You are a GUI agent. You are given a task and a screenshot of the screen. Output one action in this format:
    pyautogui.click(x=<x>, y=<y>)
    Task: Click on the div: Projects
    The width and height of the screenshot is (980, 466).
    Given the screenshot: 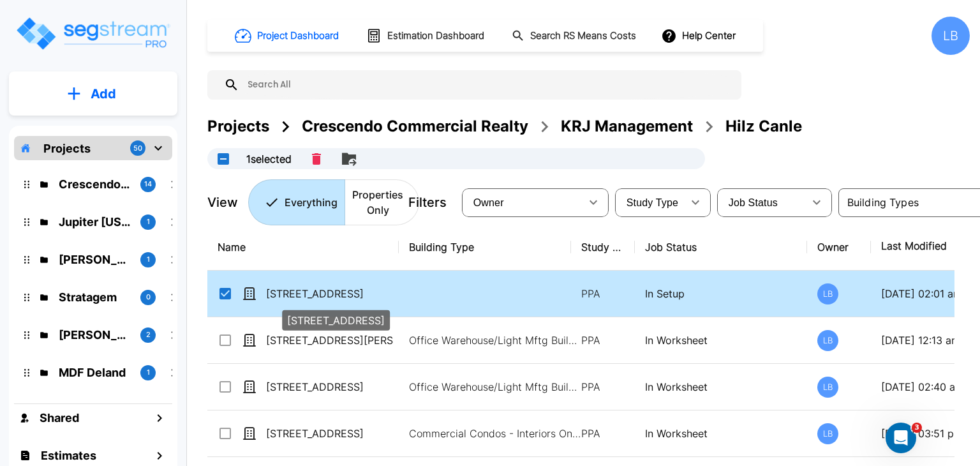 What is the action you would take?
    pyautogui.click(x=238, y=127)
    